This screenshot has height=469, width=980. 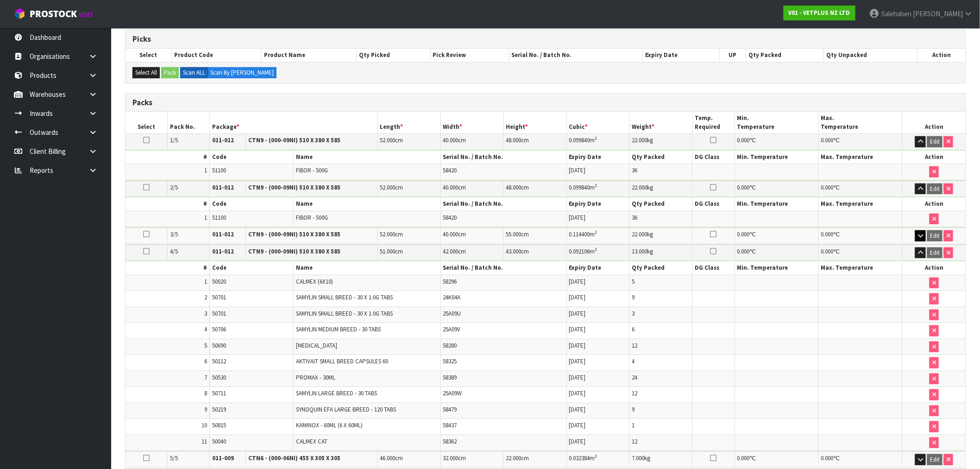 What do you see at coordinates (312, 170) in the screenshot?
I see `span: FIBOR - 500G` at bounding box center [312, 170].